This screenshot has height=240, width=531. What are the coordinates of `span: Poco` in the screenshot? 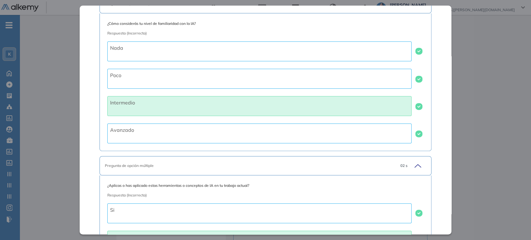 It's located at (116, 75).